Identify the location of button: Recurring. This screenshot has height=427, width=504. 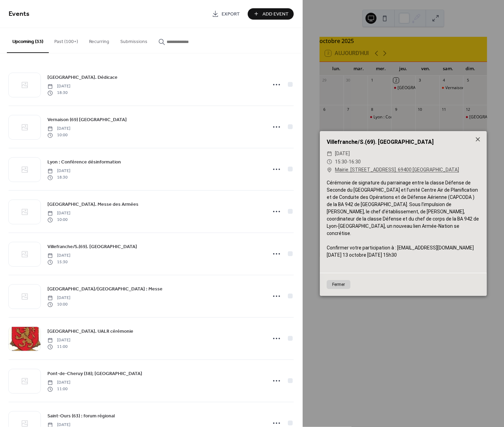
(99, 40).